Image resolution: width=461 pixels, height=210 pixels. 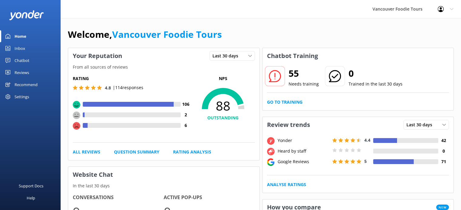 I want to click on h4: 106, so click(x=186, y=104).